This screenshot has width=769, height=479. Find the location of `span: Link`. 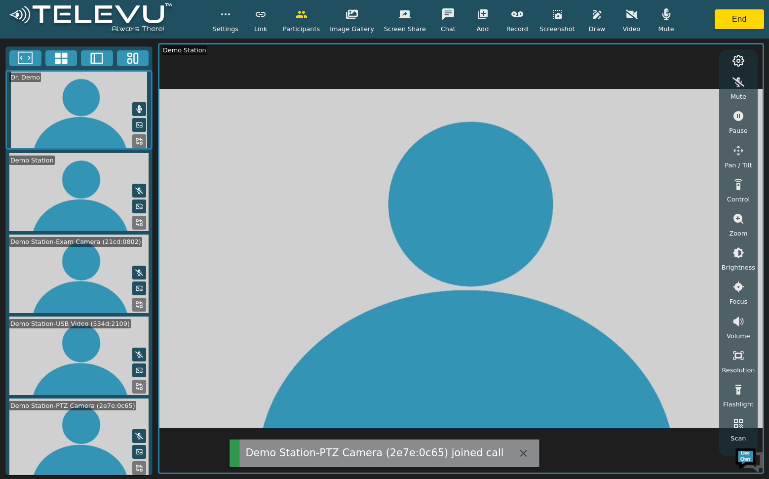

span: Link is located at coordinates (261, 29).